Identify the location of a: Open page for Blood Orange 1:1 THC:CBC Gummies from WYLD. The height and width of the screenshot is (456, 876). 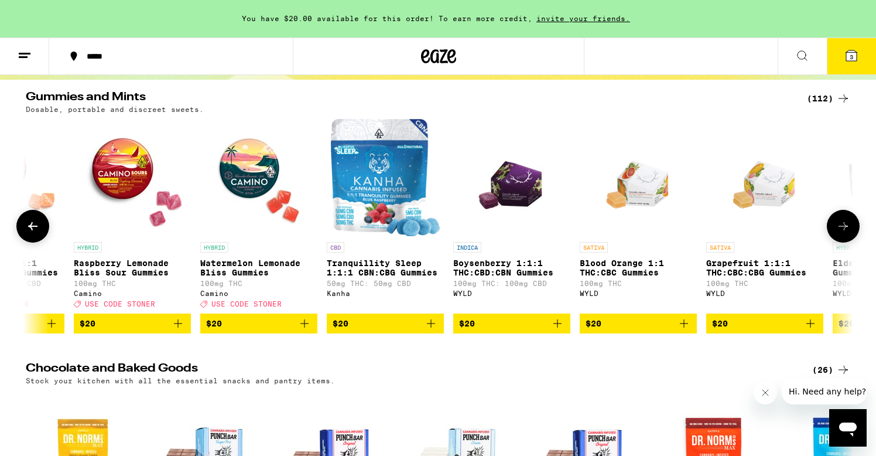
(638, 216).